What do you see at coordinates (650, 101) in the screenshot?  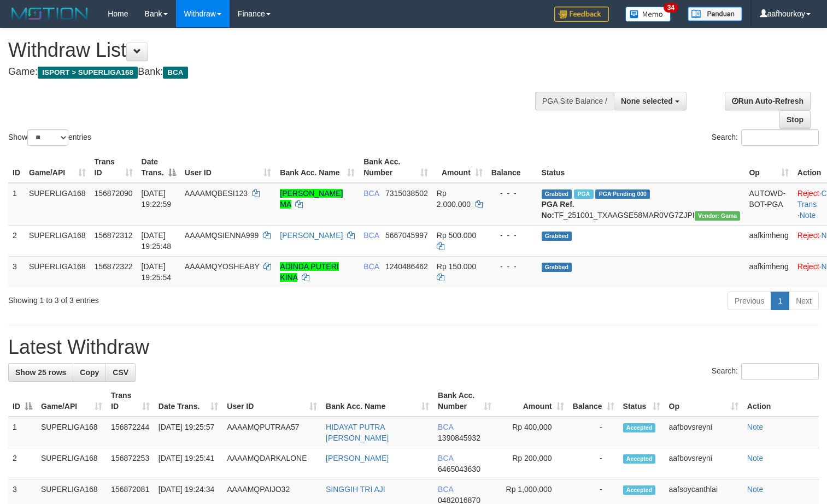 I see `button: None selected` at bounding box center [650, 101].